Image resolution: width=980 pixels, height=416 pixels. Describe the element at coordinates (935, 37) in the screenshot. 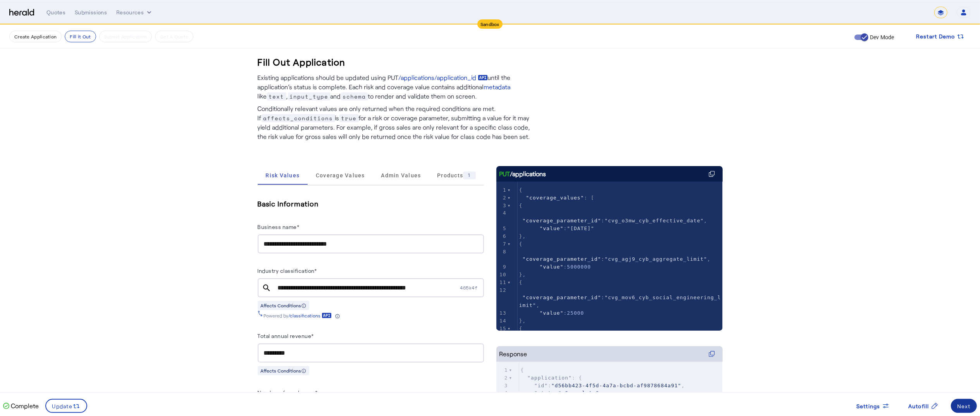

I see `span: Restart Demo` at that location.